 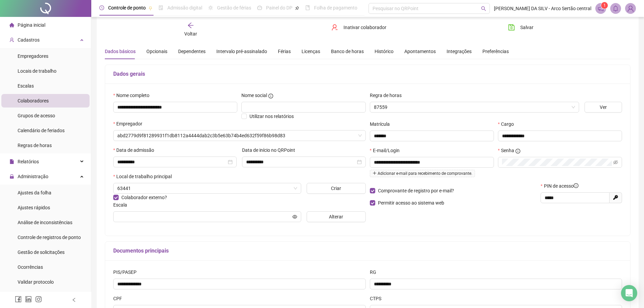 I want to click on label: Cargo, so click(x=508, y=124).